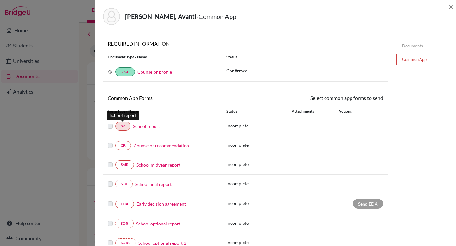  What do you see at coordinates (158, 165) in the screenshot?
I see `a: School midyear report` at bounding box center [158, 165].